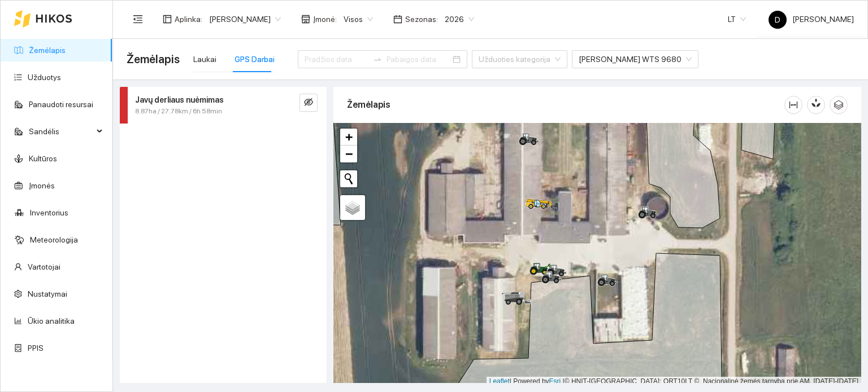 The width and height of the screenshot is (868, 392). I want to click on span: 2026, so click(459, 19).